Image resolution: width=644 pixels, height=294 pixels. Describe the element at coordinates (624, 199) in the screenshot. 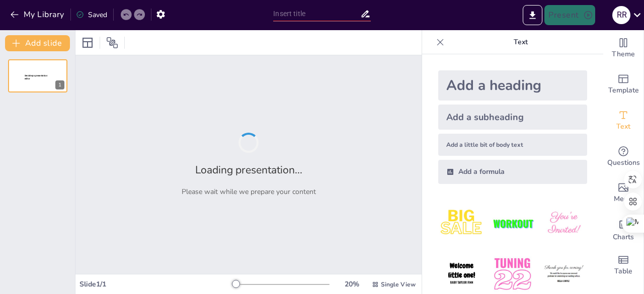

I see `span: Media` at that location.